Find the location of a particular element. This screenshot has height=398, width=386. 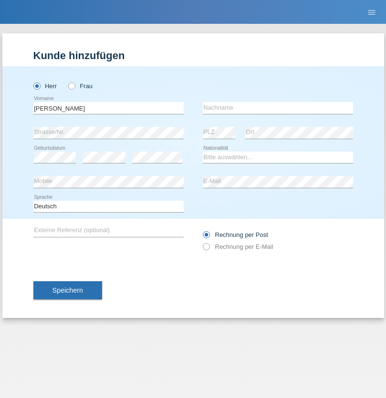

label: Frau is located at coordinates (80, 86).